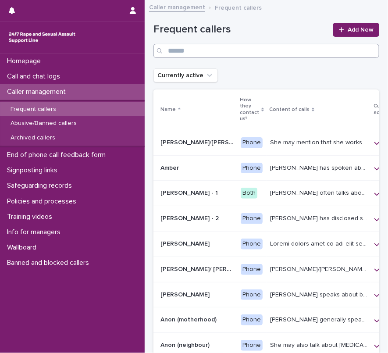 This screenshot has width=388, height=353. I want to click on h1: Frequent callers, so click(241, 29).